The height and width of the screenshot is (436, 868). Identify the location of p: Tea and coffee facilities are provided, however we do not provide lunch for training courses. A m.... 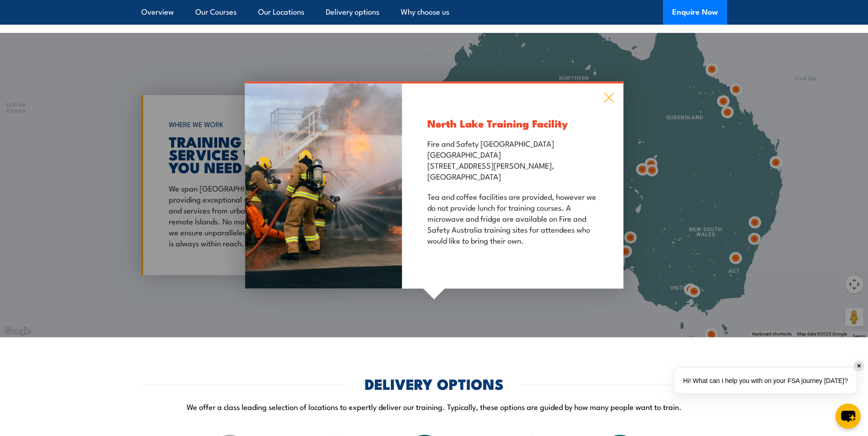
(513, 218).